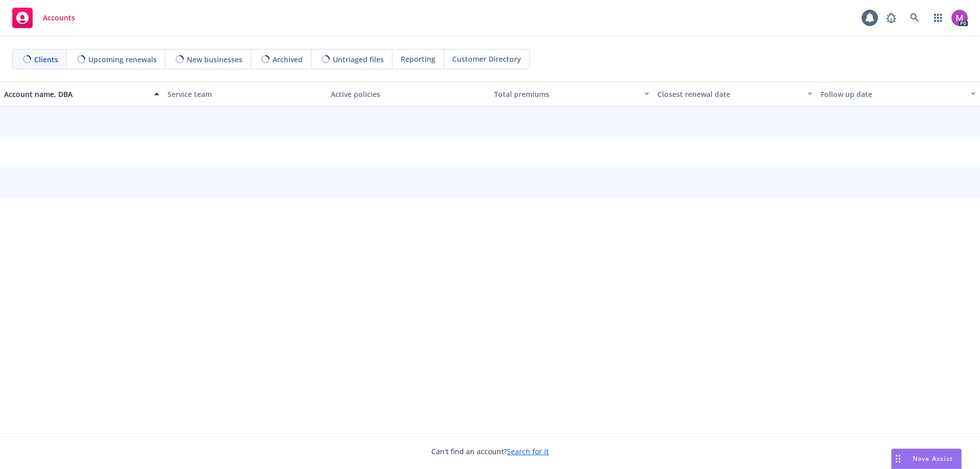 This screenshot has height=469, width=980. Describe the element at coordinates (566, 94) in the screenshot. I see `div: Total premiums` at that location.